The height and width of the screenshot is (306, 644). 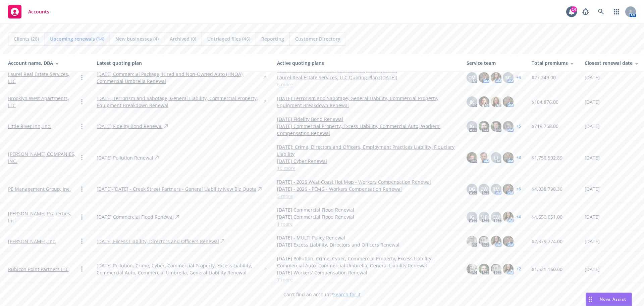 I want to click on span: $719,758.00, so click(x=545, y=126).